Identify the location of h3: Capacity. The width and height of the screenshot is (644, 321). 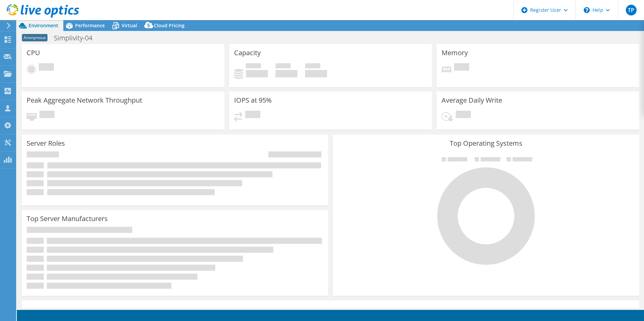
(247, 53).